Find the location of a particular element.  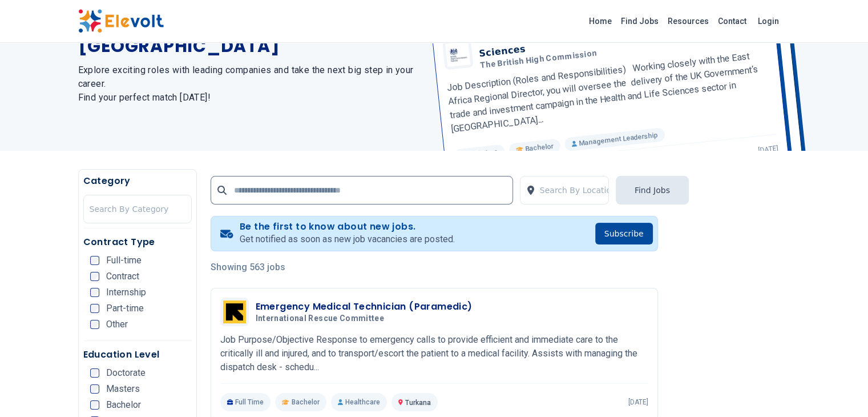

p: Healthcare is located at coordinates (359, 402).